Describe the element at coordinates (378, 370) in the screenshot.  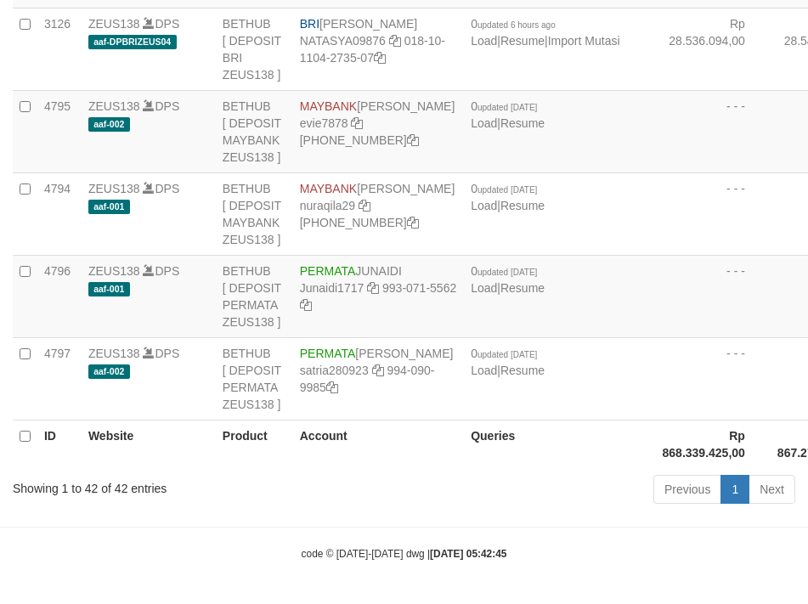
I see `a: Copy satria280923 to clipboard` at that location.